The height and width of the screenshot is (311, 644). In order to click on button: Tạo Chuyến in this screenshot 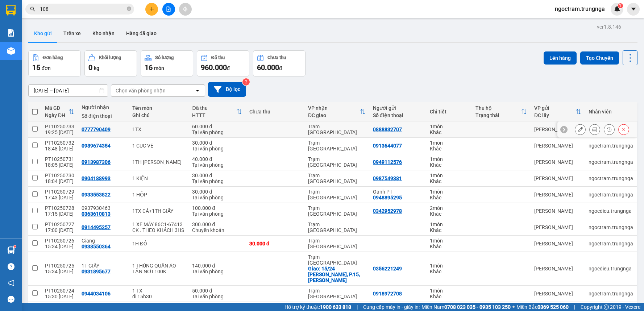, I will do `click(599, 58)`.